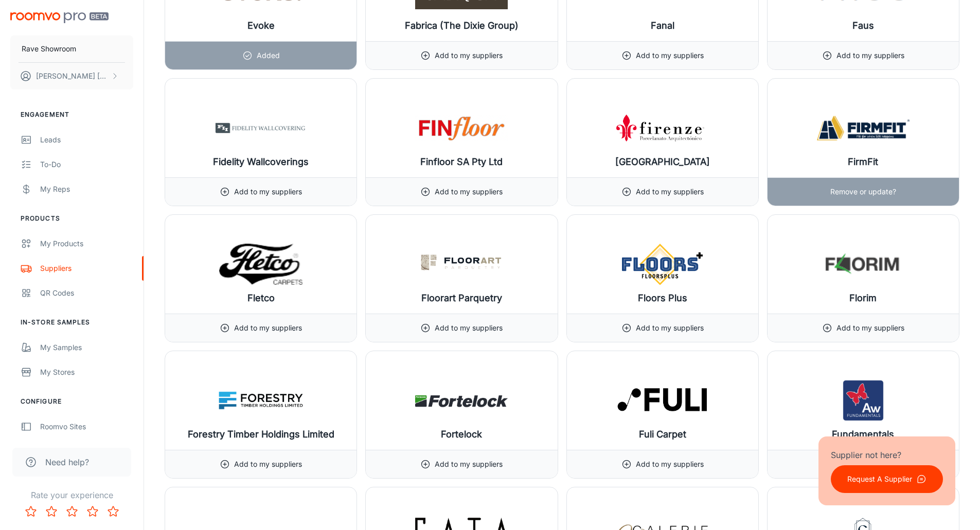  What do you see at coordinates (461, 128) in the screenshot?
I see `img: Finfloor SA Pty Ltd` at bounding box center [461, 128].